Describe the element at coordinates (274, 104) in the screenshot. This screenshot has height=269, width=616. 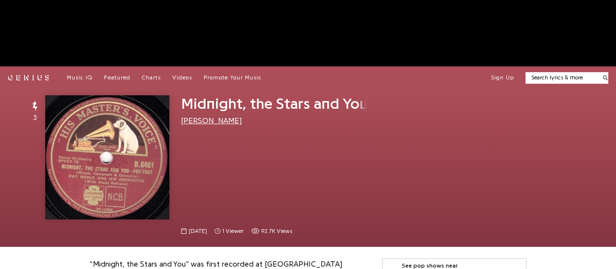
I see `span: Midnight, the Stars and You` at that location.